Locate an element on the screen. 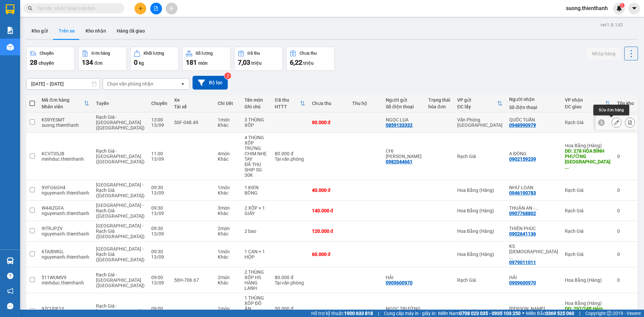 The height and width of the screenshot is (317, 644). span: 7,03 is located at coordinates (244, 62).